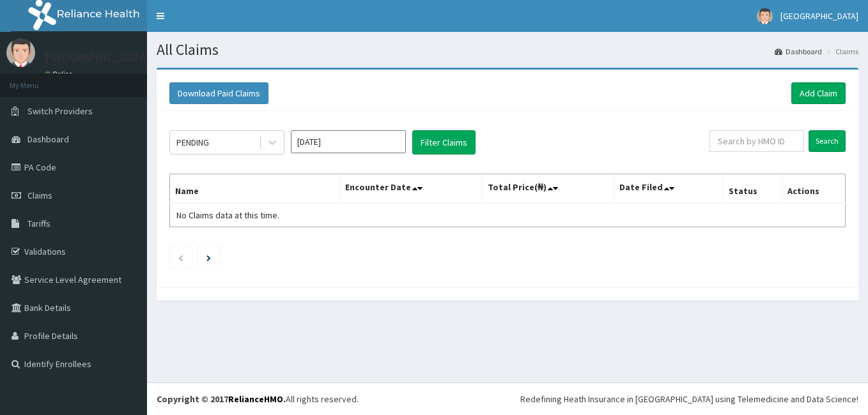 The width and height of the screenshot is (868, 415). What do you see at coordinates (227, 216) in the screenshot?
I see `span: No Claims data at this time.` at bounding box center [227, 216].